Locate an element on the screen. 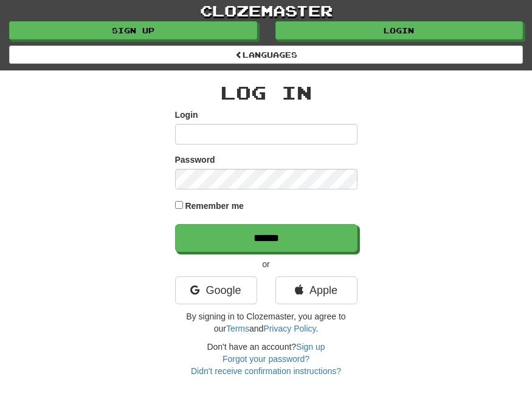  a: Apple is located at coordinates (316, 290).